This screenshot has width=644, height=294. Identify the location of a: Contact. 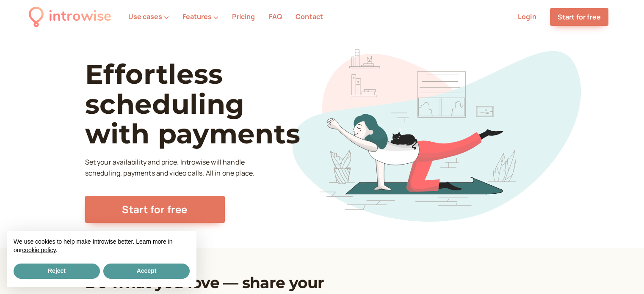
(309, 17).